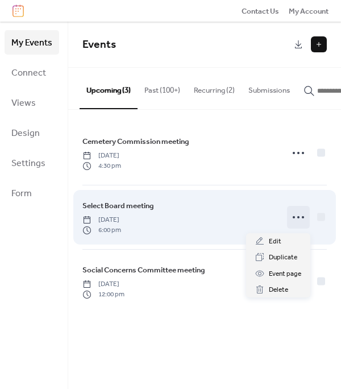 This screenshot has height=389, width=341. Describe the element at coordinates (144, 270) in the screenshot. I see `a: Social Concerns Committee meeting` at that location.